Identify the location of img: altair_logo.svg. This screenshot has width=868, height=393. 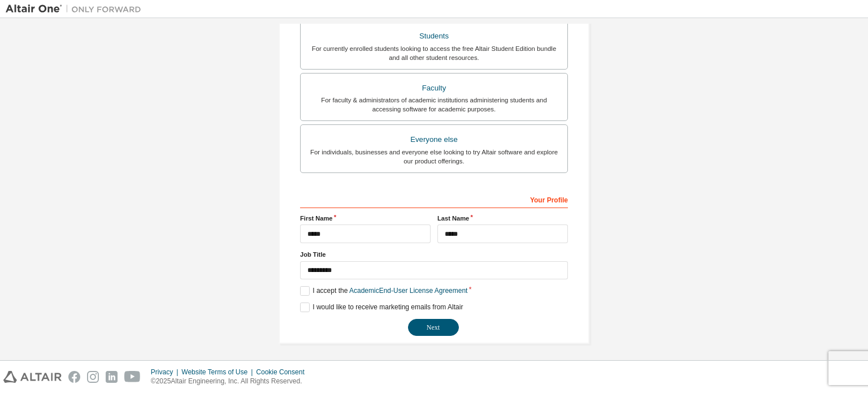
(32, 376).